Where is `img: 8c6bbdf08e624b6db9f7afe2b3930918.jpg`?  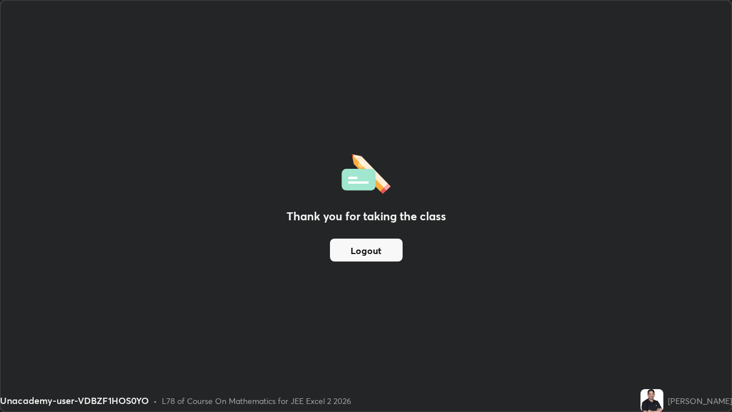
img: 8c6bbdf08e624b6db9f7afe2b3930918.jpg is located at coordinates (652, 400).